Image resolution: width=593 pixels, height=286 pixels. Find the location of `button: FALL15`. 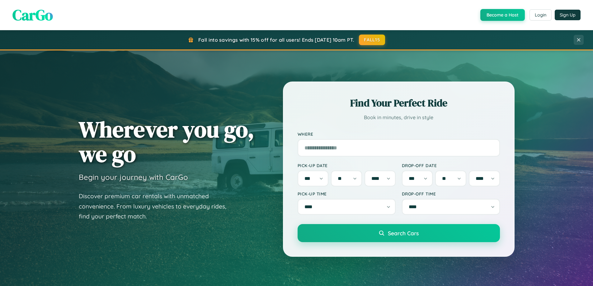

button: FALL15 is located at coordinates (372, 40).